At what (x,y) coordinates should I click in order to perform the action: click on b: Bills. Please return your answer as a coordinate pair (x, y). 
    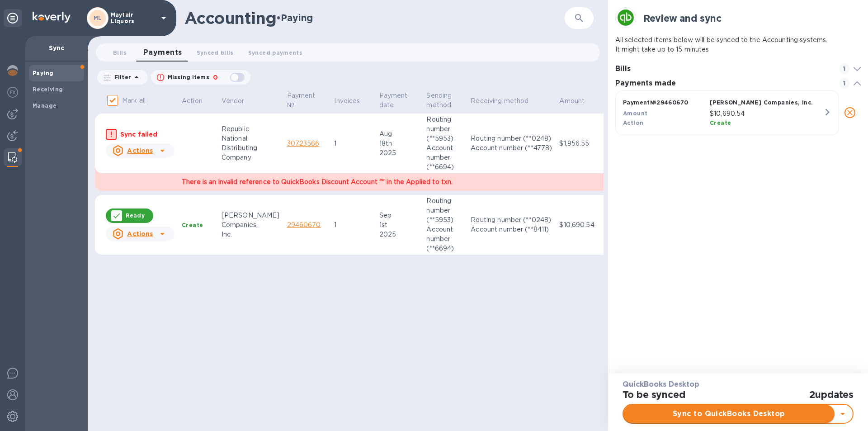
    Looking at the image, I should click on (623, 68).